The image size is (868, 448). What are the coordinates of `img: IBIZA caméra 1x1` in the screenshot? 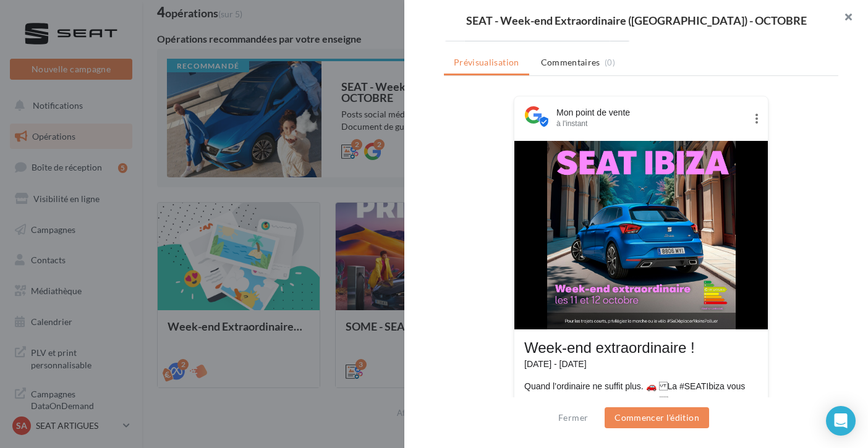 It's located at (641, 235).